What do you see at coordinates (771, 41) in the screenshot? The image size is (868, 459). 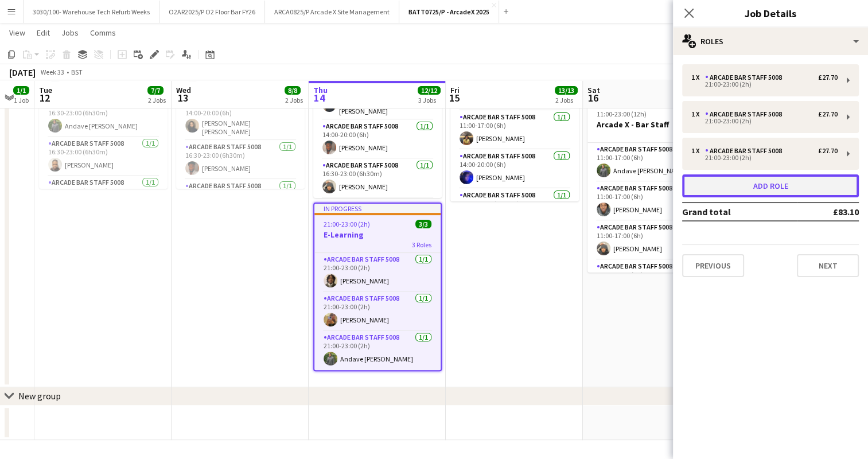 I see `div: Roles` at bounding box center [771, 41].